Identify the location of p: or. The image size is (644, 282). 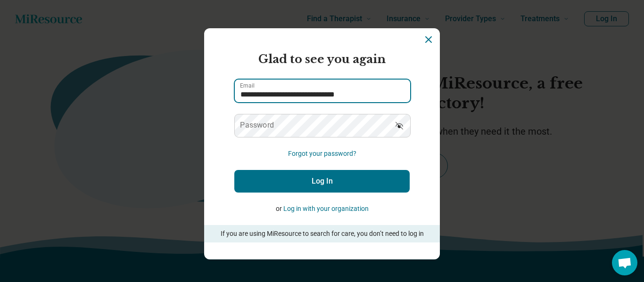
(322, 209).